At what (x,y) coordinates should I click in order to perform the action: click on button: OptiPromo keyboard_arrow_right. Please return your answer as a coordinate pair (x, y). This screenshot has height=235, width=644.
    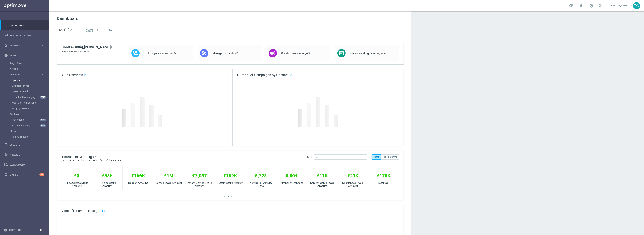
    Looking at the image, I should click on (27, 114).